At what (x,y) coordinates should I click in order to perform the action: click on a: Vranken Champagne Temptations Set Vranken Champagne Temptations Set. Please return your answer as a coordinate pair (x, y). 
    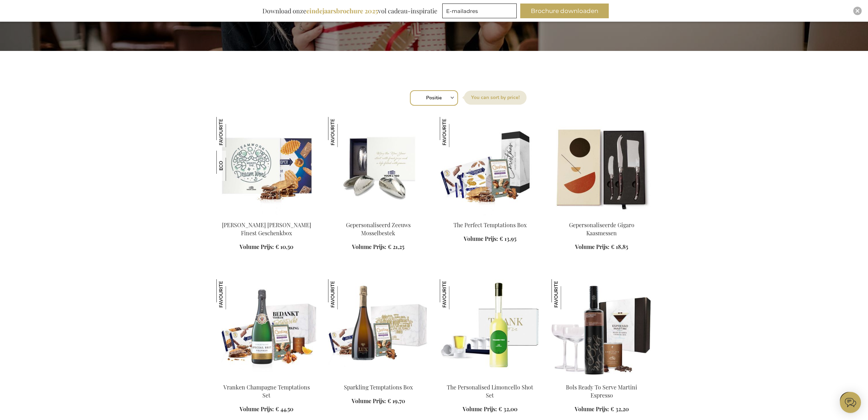
    Looking at the image, I should click on (266, 378).